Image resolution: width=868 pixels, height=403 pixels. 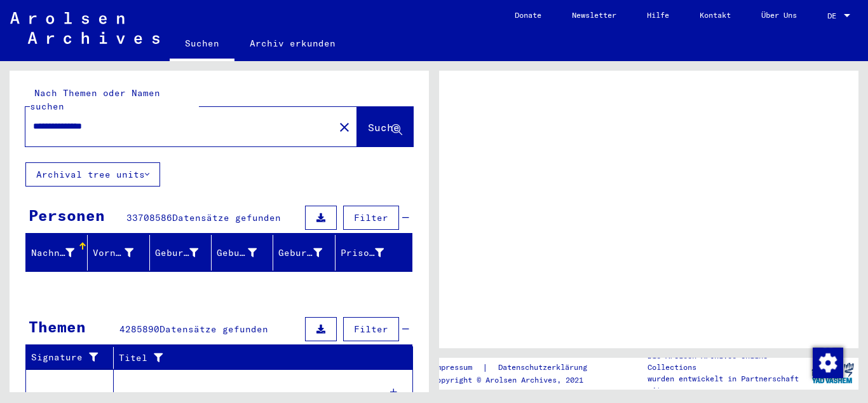 What do you see at coordinates (727, 384) in the screenshot?
I see `p: wurden entwickelt in Partnerschaft mit` at bounding box center [727, 384].